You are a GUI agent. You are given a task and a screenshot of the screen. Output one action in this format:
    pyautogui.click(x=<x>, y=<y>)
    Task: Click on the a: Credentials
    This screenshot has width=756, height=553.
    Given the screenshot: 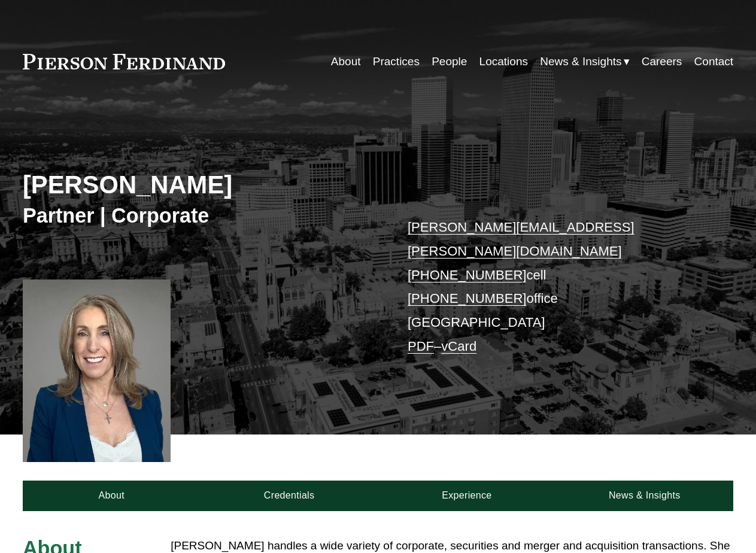 What is the action you would take?
    pyautogui.click(x=289, y=496)
    